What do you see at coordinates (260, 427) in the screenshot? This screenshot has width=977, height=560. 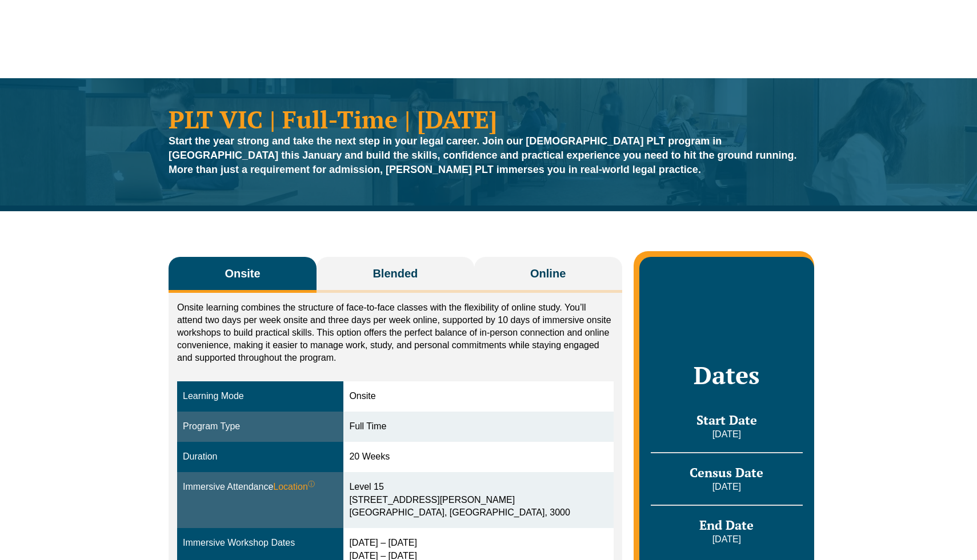 I see `div: Program Type` at bounding box center [260, 427].